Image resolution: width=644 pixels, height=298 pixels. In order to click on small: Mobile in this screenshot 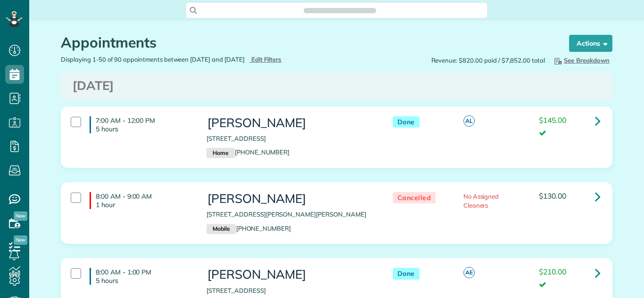, I will do `click(221, 229)`.